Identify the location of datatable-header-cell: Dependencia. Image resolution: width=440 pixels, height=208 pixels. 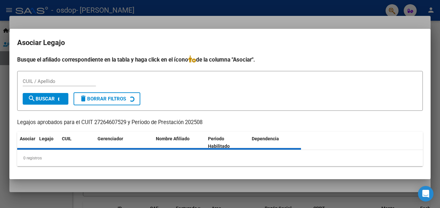
(275, 143).